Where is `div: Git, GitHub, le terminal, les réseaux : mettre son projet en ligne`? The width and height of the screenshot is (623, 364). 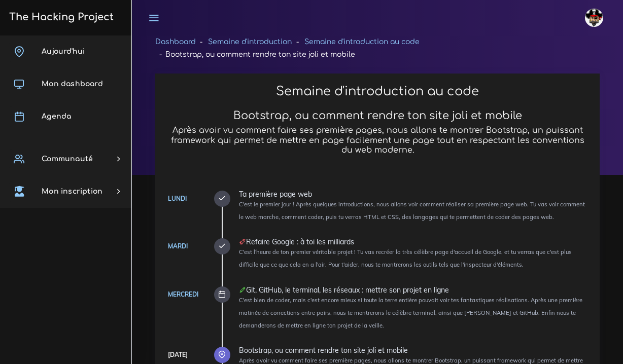
div: Git, GitHub, le terminal, les réseaux : mettre son projet en ligne is located at coordinates (414, 290).